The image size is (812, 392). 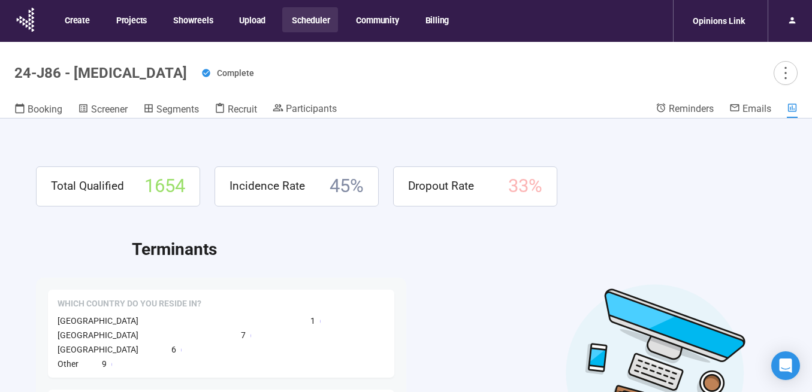 What do you see at coordinates (785, 366) in the screenshot?
I see `div: Open Intercom Messenger` at bounding box center [785, 366].